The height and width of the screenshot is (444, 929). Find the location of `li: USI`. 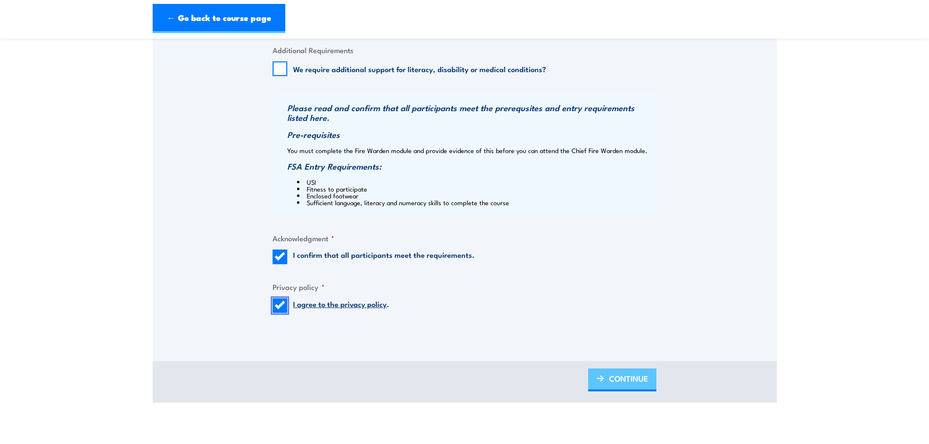

li: USI is located at coordinates (475, 182).